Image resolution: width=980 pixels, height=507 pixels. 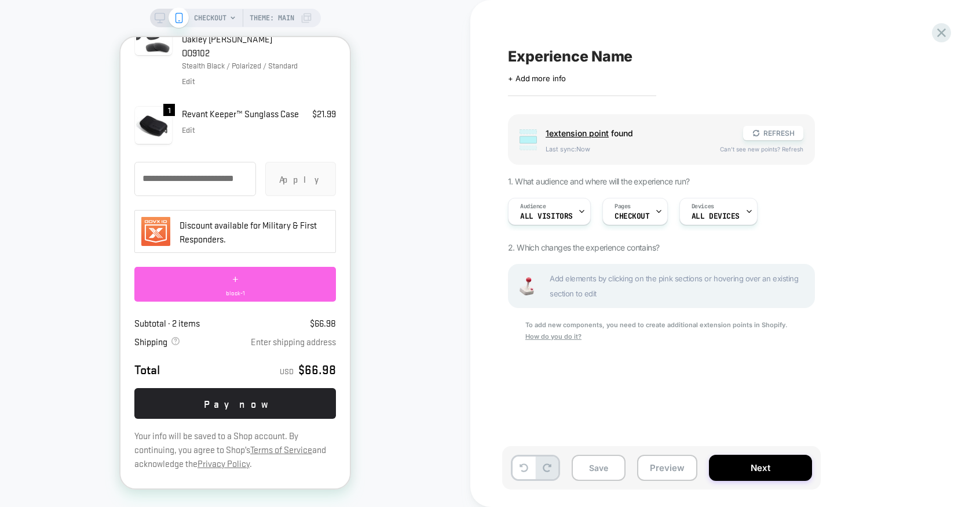 What do you see at coordinates (115, 366) in the screenshot?
I see `button: Pay now` at bounding box center [115, 366].